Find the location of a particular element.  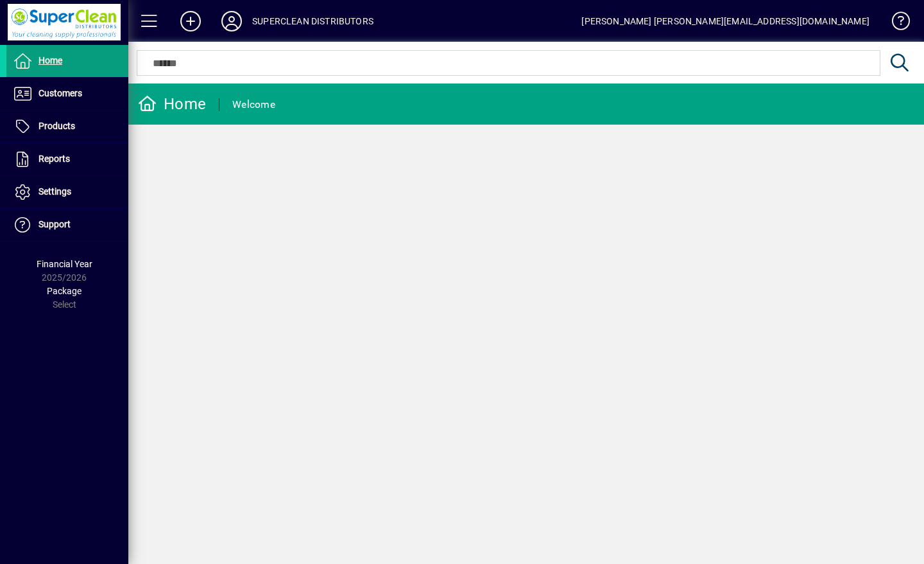

span: Products is located at coordinates (57, 126).